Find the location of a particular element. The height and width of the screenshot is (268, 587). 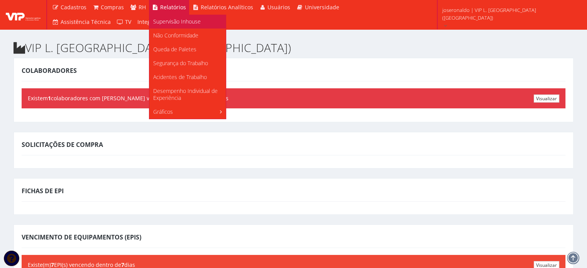

a: Assistência Técnica is located at coordinates (81, 22).